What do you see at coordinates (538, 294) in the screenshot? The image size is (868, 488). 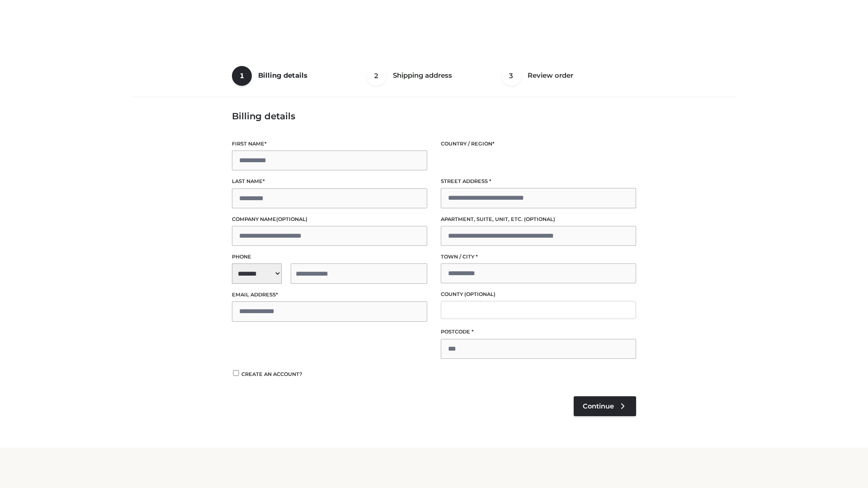 I see `label: County` at bounding box center [538, 294].